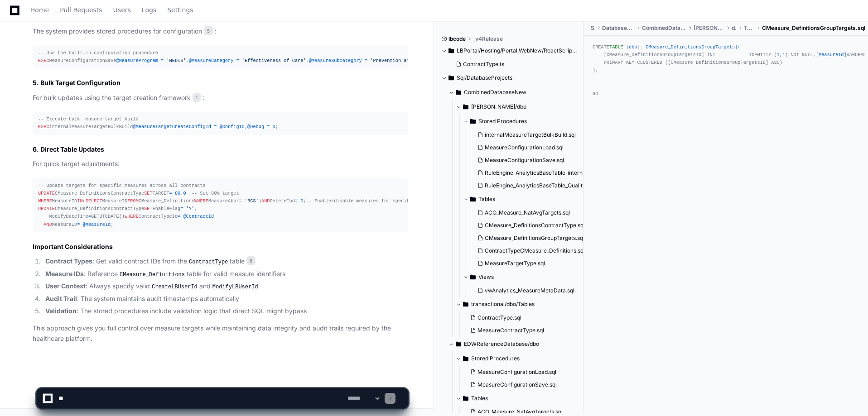 The image size is (868, 416). What do you see at coordinates (65, 286) in the screenshot?
I see `strong: User Context` at bounding box center [65, 286].